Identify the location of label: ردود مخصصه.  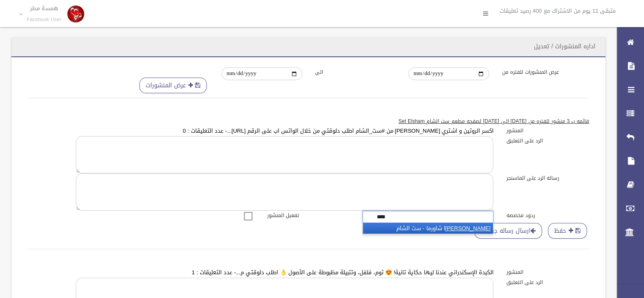
(547, 215).